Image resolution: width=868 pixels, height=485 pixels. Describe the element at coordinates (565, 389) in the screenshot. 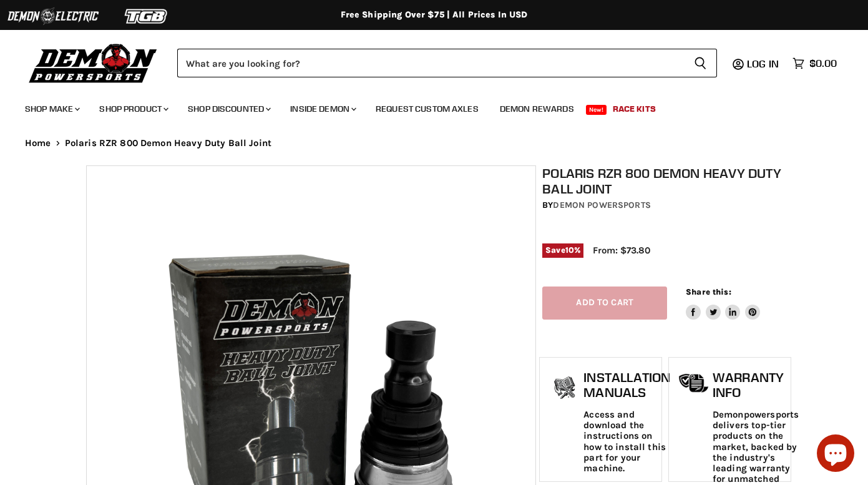

I see `img: install_manual-icon.png` at that location.